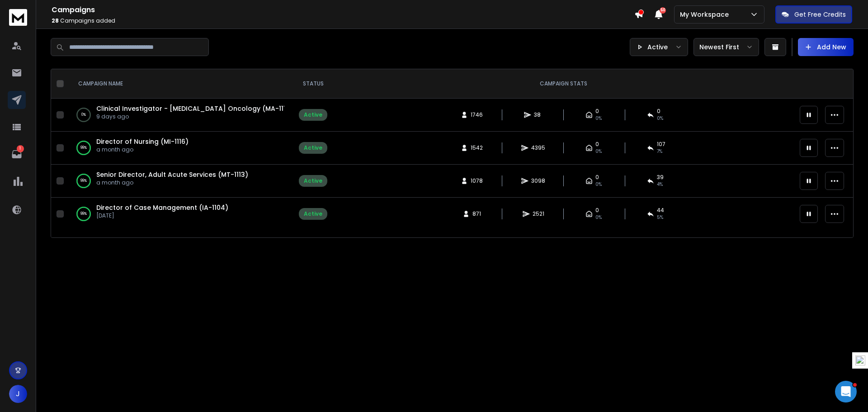 This screenshot has height=412, width=868. Describe the element at coordinates (162, 208) in the screenshot. I see `span: Director of Case Management (IA-1104)` at that location.